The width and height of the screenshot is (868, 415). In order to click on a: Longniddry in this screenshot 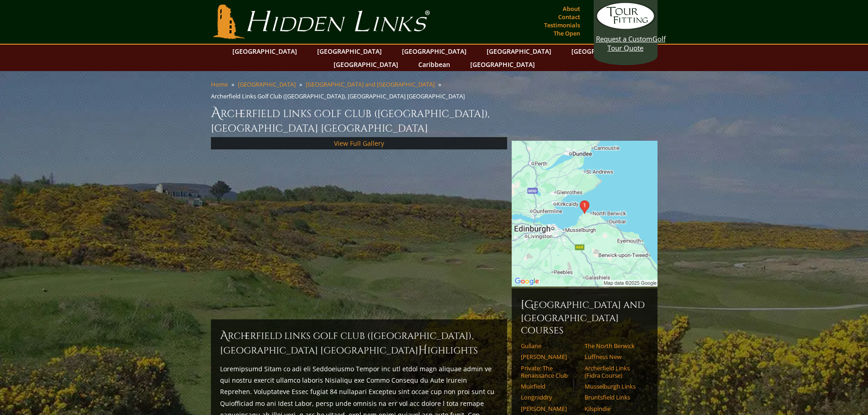, I will do `click(549, 397)`.